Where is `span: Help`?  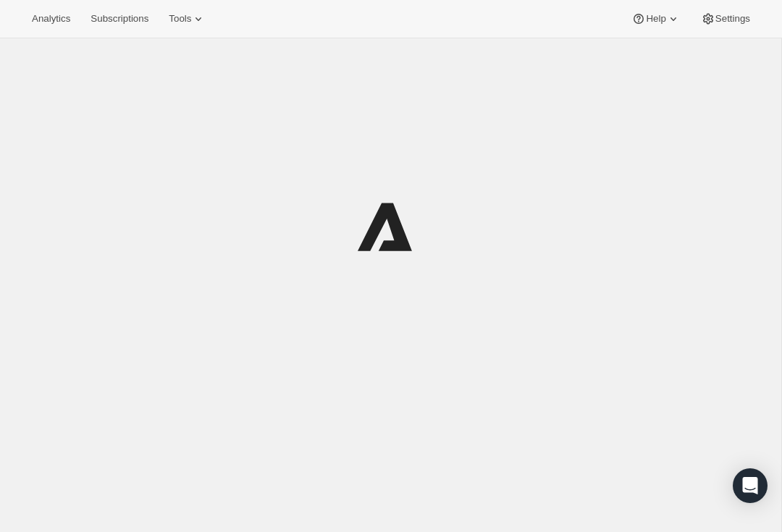 span: Help is located at coordinates (655, 19).